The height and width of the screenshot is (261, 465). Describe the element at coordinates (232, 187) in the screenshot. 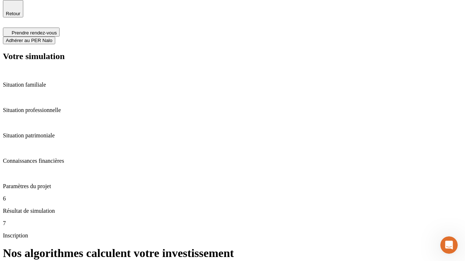

I see `p: Paramètres du projet` at that location.